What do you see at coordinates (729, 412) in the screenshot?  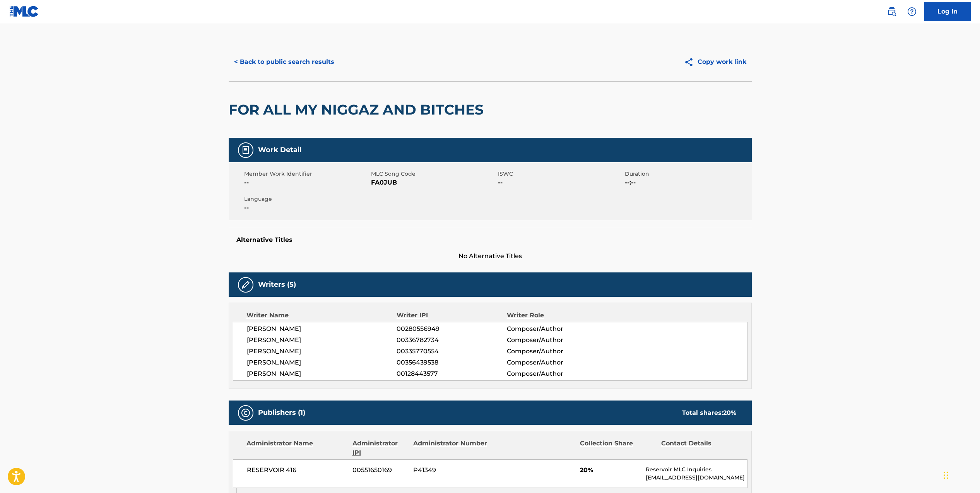 I see `span: 20 %` at bounding box center [729, 412].